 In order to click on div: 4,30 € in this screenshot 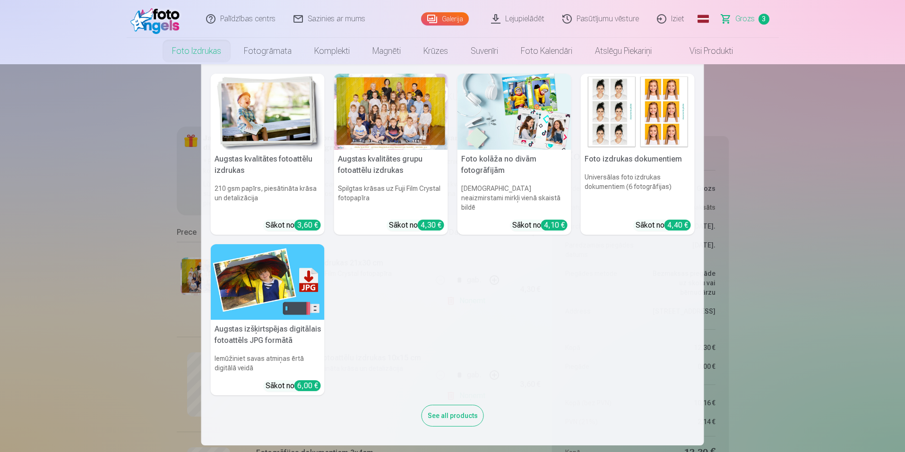, I will do `click(431, 225)`.